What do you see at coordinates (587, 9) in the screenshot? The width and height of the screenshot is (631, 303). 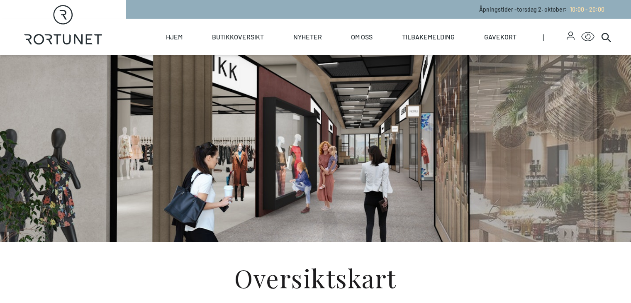 I see `span: 10:00 - 20:00` at bounding box center [587, 9].